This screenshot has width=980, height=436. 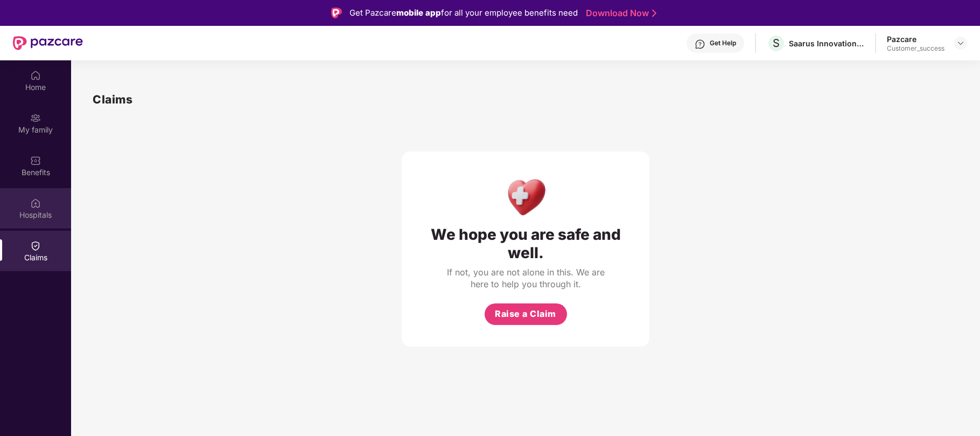 I want to click on div: Customer_success, so click(x=916, y=48).